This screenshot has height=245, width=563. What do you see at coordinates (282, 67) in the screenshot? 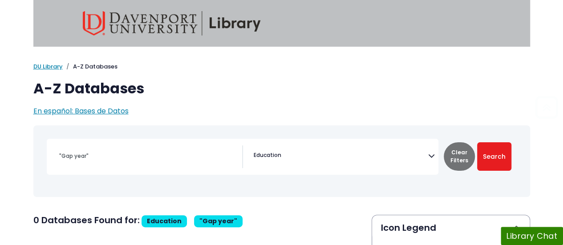
I see `nav: breadcrumb` at bounding box center [282, 67].